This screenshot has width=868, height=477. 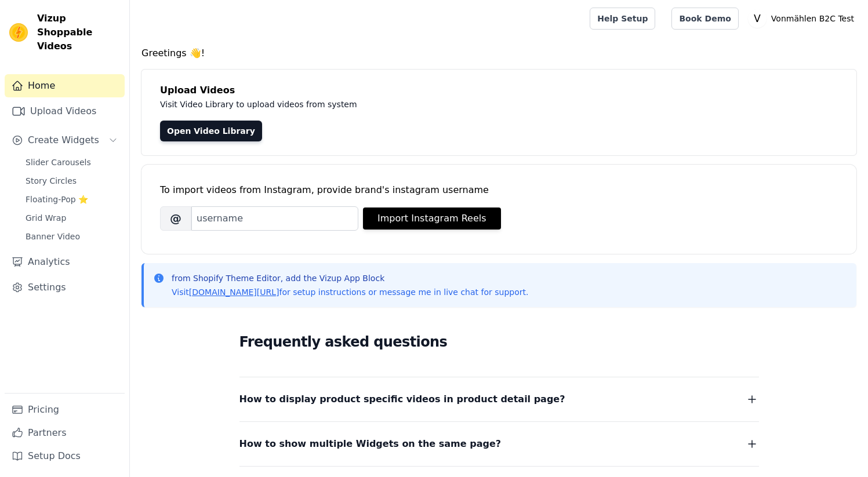 I want to click on span: Create Widgets, so click(x=63, y=140).